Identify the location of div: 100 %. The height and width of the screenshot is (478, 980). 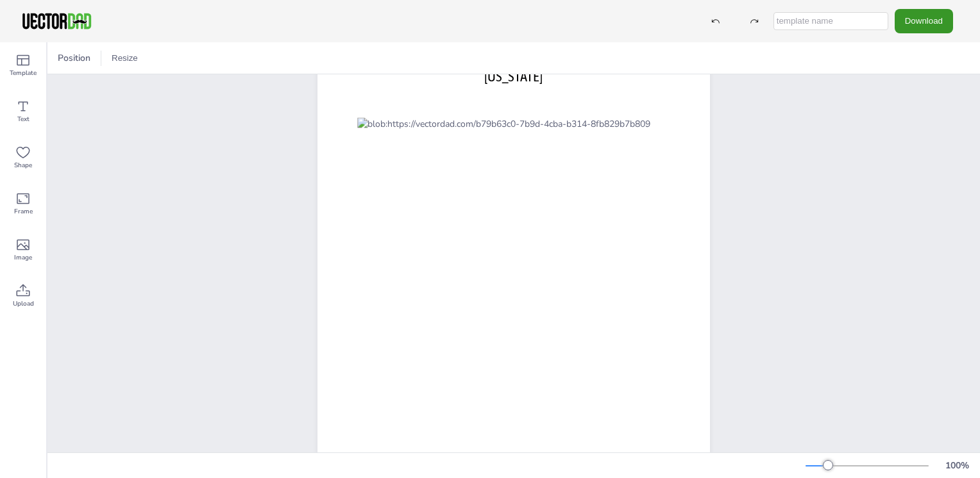
(956, 465).